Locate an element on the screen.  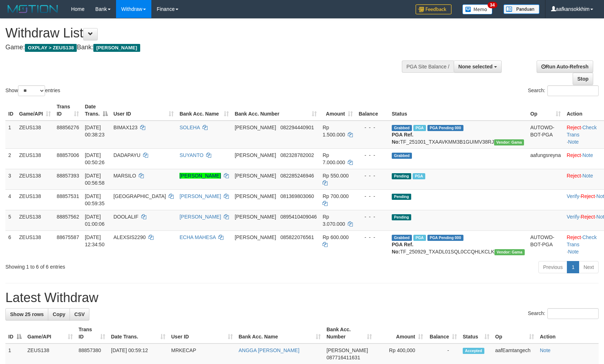
a: Next is located at coordinates (588, 267).